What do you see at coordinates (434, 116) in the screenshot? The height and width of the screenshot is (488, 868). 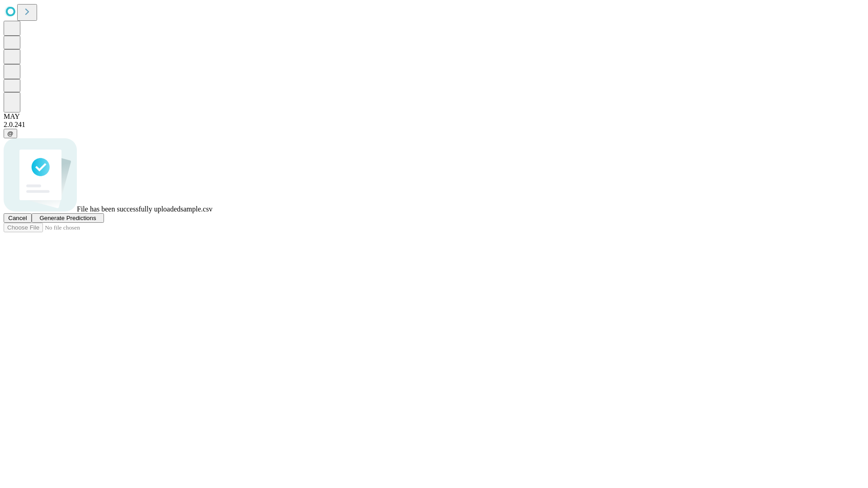 I see `div: MAY` at bounding box center [434, 116].